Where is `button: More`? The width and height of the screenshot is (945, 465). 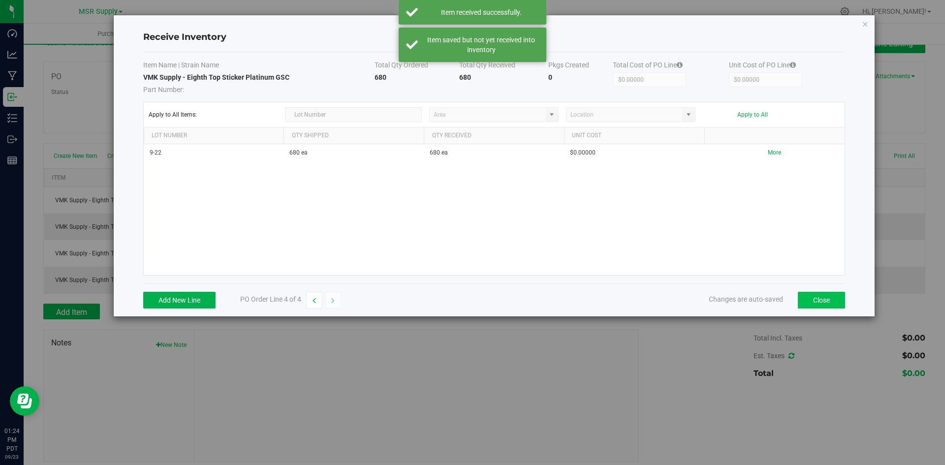
button: More is located at coordinates (774, 153).